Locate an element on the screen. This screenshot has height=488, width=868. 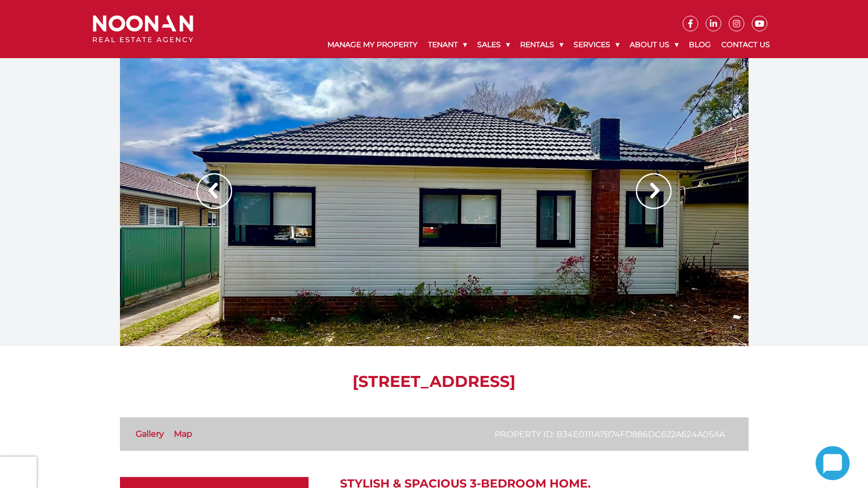
p: Property ID: b34e0111a7b74fd886dc622a624a05aa is located at coordinates (610, 434).